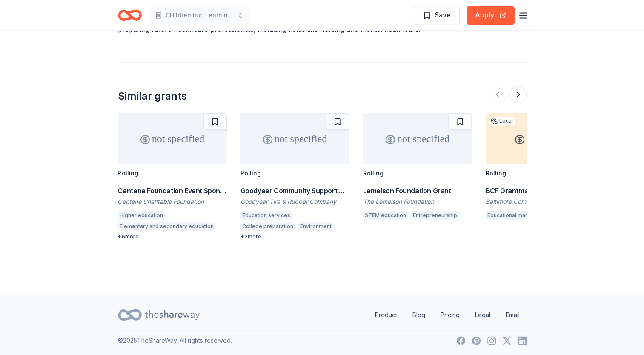  I want to click on a: Pricing, so click(450, 315).